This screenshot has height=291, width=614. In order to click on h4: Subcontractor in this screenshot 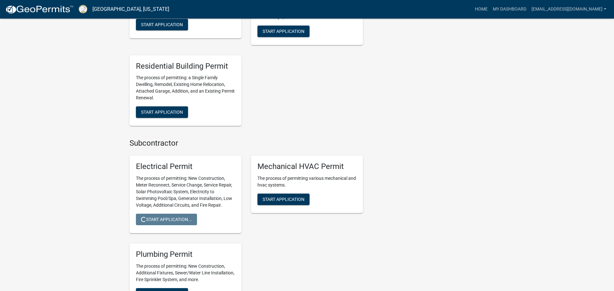, I will do `click(246, 143)`.